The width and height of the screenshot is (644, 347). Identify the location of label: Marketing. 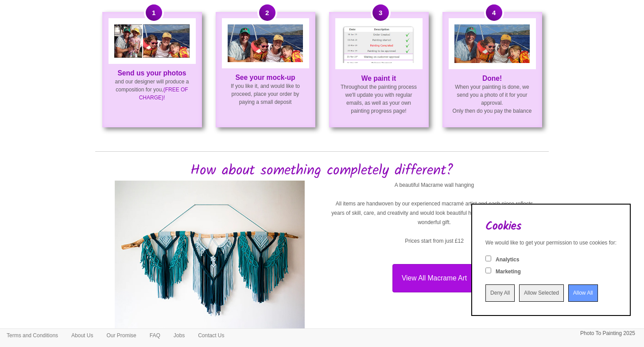
(508, 272).